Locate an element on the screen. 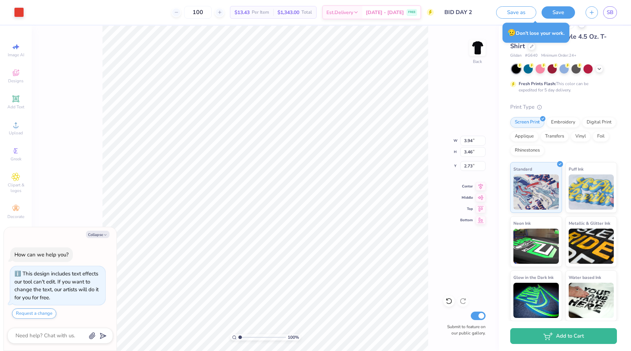  span: Top is located at coordinates (466, 209).